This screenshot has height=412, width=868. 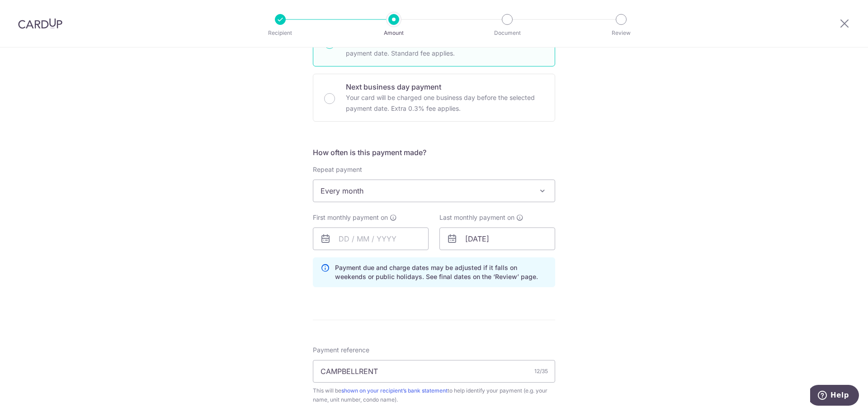 What do you see at coordinates (337, 170) in the screenshot?
I see `label: Repeat payment` at bounding box center [337, 170].